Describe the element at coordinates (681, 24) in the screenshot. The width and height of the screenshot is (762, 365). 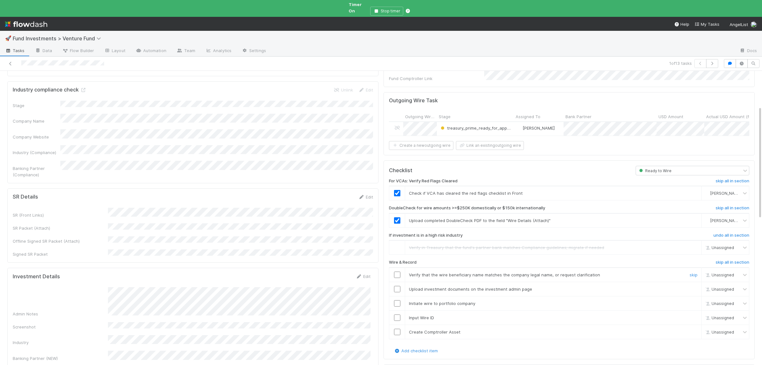
I see `div: Help` at that location.